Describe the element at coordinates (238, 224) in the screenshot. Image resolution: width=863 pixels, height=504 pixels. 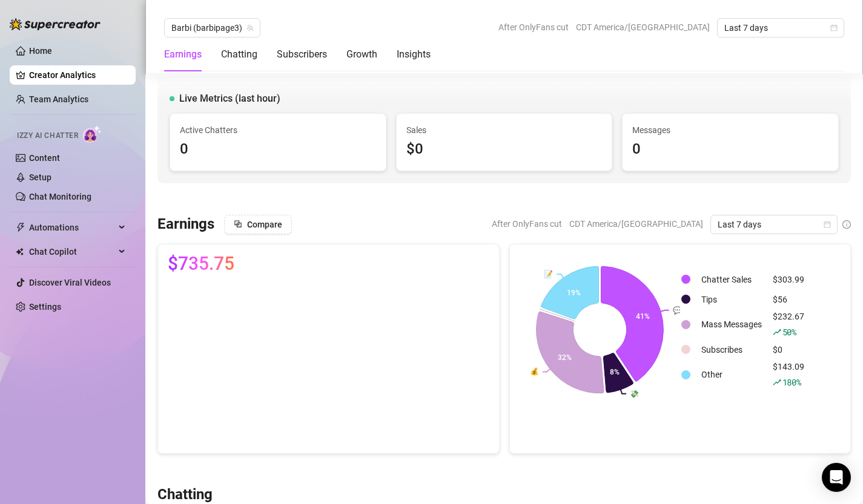
I see `span: block` at that location.